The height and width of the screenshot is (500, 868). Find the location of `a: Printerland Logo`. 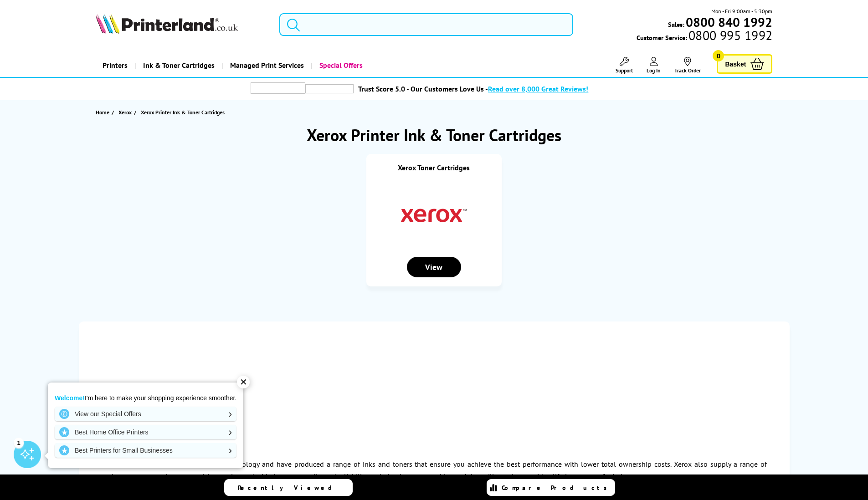

a: Printerland Logo is located at coordinates (182, 24).